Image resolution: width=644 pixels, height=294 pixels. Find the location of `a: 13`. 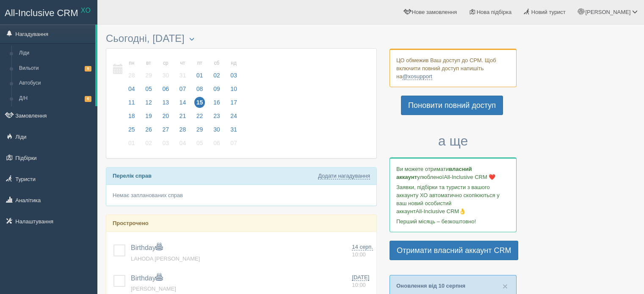

a: 13 is located at coordinates (165, 104).